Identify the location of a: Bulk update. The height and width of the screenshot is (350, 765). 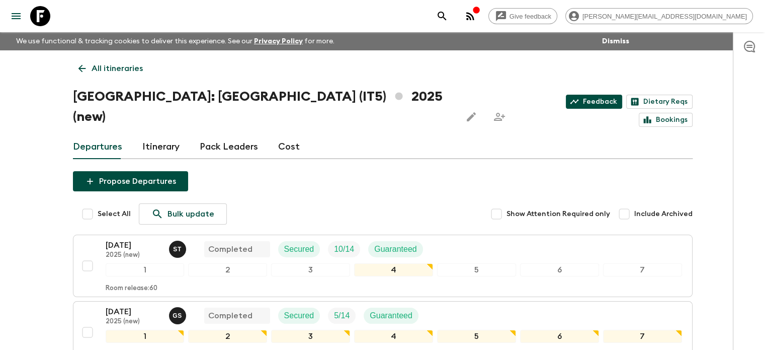
(183, 214).